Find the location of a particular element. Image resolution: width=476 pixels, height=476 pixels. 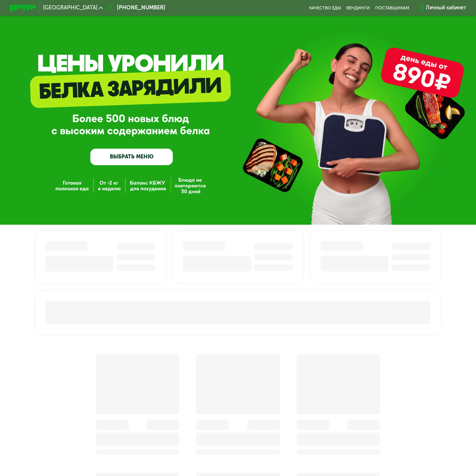

div: поставщикам is located at coordinates (392, 8).